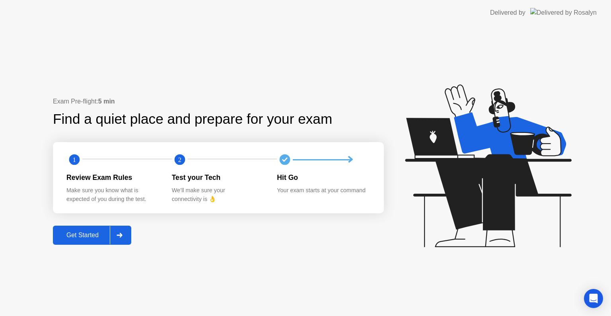 The width and height of the screenshot is (611, 316). I want to click on text: 2, so click(180, 160).